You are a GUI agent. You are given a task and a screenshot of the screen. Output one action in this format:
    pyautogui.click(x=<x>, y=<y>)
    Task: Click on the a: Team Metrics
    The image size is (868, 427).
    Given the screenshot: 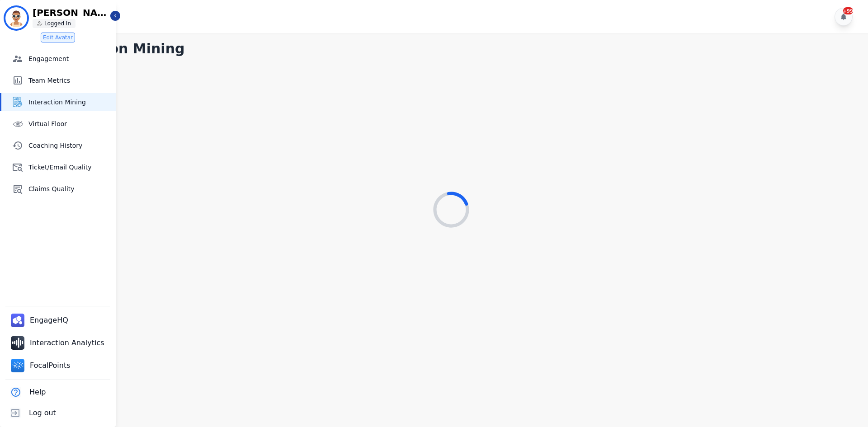 What is the action you would take?
    pyautogui.click(x=58, y=81)
    